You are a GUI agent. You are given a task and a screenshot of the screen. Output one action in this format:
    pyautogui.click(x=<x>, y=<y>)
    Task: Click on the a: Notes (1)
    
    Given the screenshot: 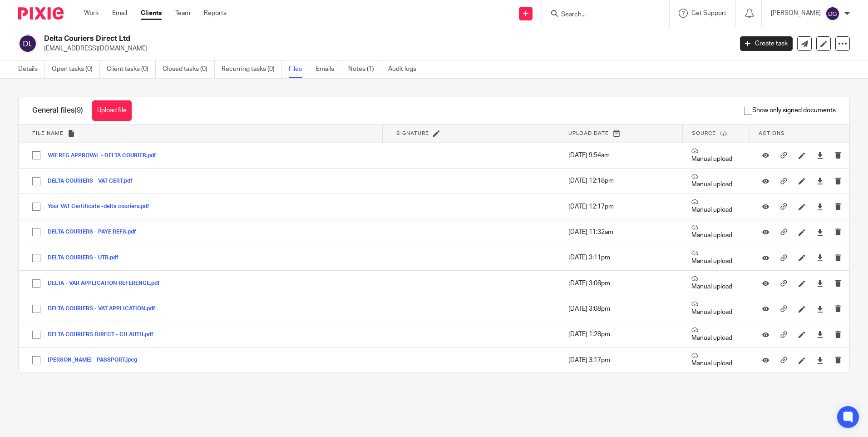 What is the action you would take?
    pyautogui.click(x=364, y=69)
    